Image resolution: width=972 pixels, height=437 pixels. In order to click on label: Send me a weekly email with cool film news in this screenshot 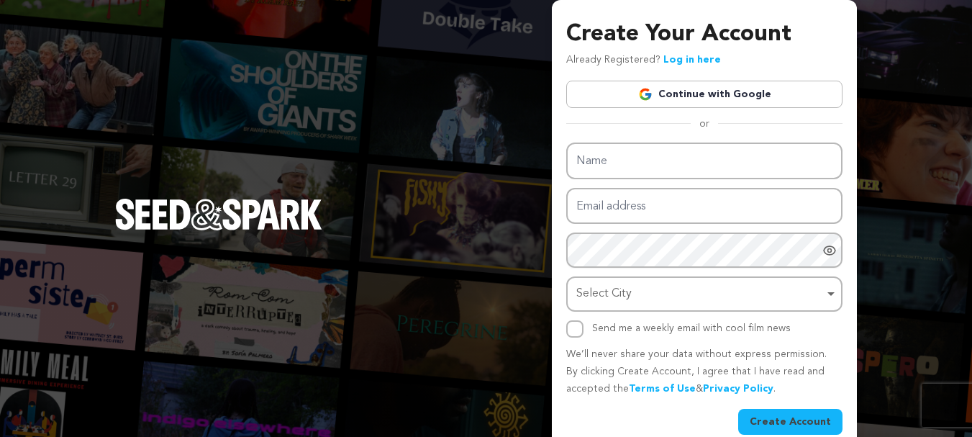, I will do `click(691, 328)`.